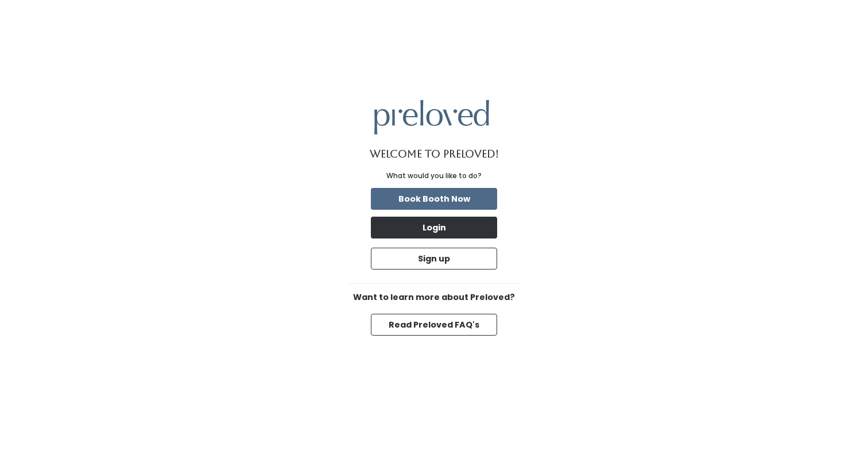 Image resolution: width=868 pixels, height=454 pixels. What do you see at coordinates (434, 228) in the screenshot?
I see `button: Login` at bounding box center [434, 228].